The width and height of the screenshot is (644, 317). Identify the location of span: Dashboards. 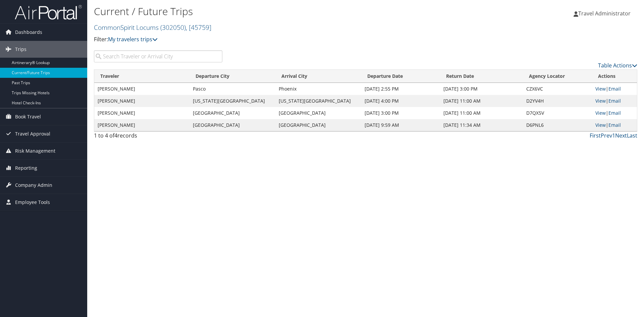
(28, 32).